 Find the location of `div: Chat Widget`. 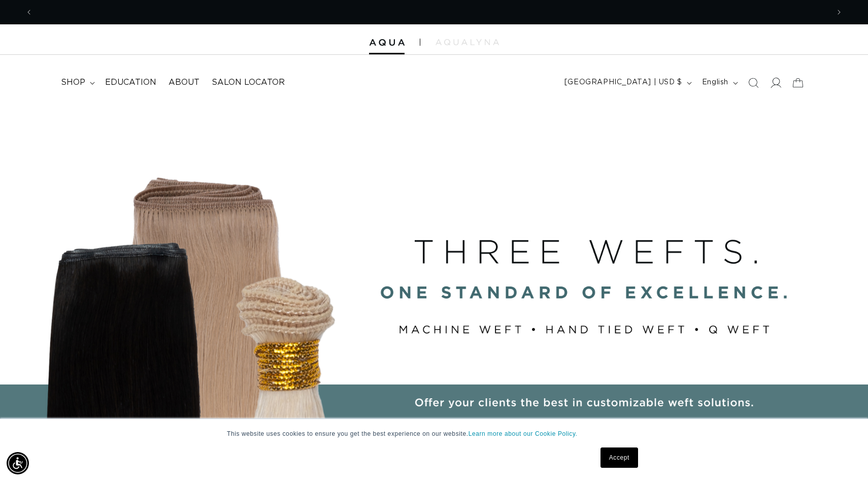

div: Chat Widget is located at coordinates (842, 457).